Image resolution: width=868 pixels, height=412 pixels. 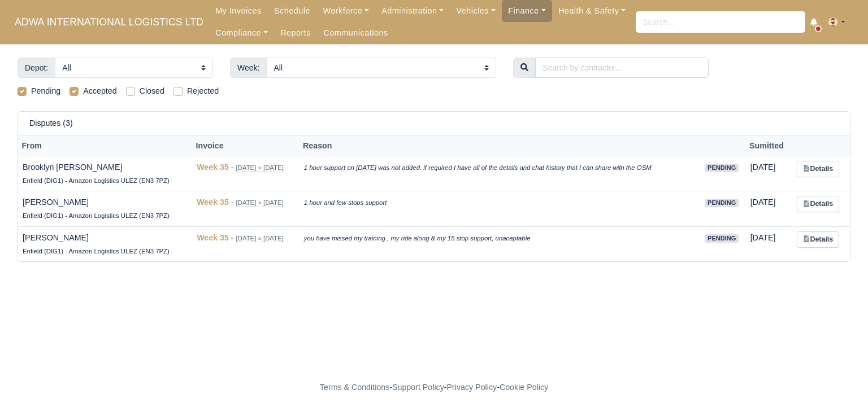 What do you see at coordinates (109, 22) in the screenshot?
I see `span: ADWA INTERNATIONAL LOGISTICS LTD` at bounding box center [109, 22].